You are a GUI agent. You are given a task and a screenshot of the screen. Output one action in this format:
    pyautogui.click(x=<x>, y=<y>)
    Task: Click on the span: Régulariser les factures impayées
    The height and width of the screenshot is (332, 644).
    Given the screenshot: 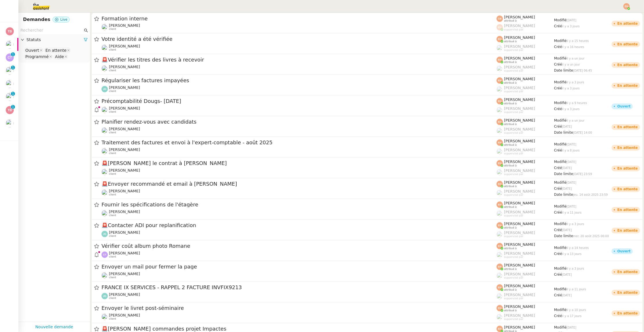 What is the action you would take?
    pyautogui.click(x=299, y=80)
    